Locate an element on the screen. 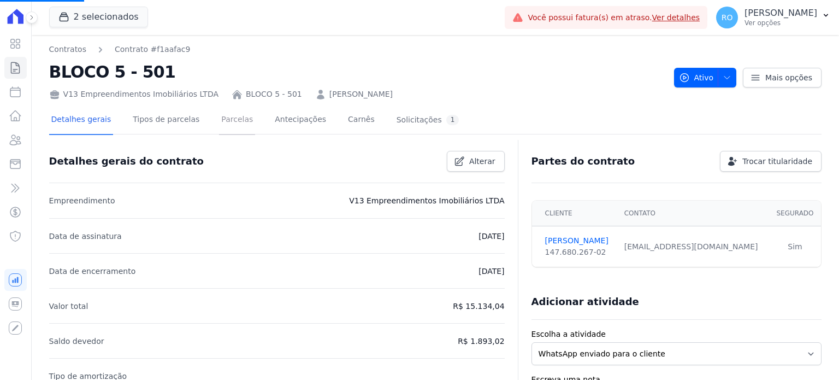 This screenshot has height=380, width=839. span: RO is located at coordinates (727, 17).